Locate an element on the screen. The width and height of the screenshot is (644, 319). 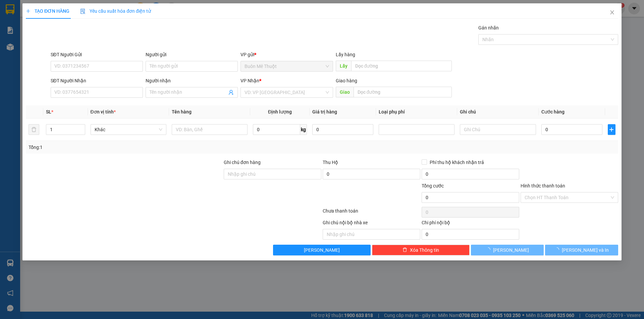
th: Loại phụ phí is located at coordinates (417, 112).